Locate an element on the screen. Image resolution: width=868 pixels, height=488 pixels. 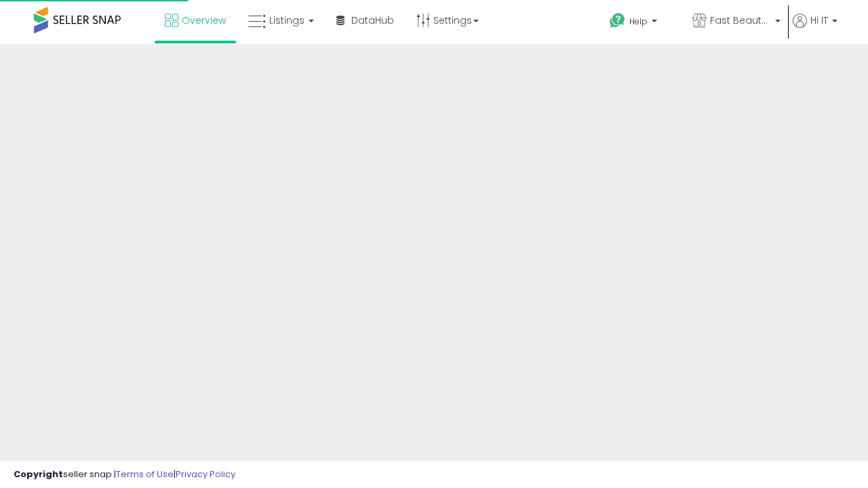
a: Privacy Policy is located at coordinates (205, 474).